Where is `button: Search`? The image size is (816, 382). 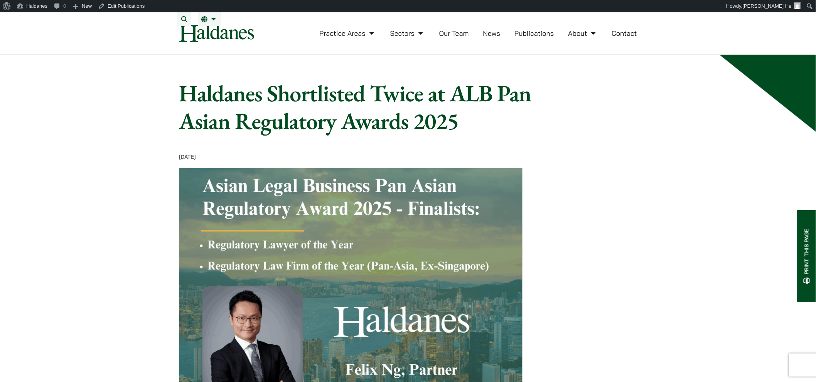
button: Search is located at coordinates (184, 19).